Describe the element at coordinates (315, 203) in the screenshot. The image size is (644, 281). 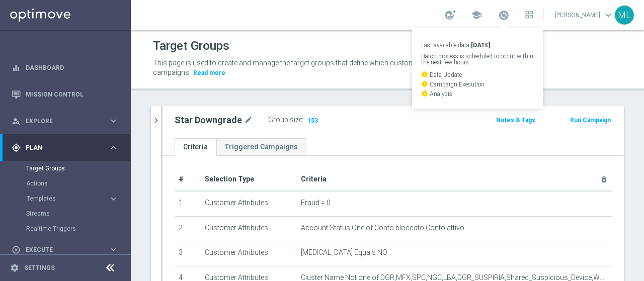
I see `span: Fraud = 0` at that location.